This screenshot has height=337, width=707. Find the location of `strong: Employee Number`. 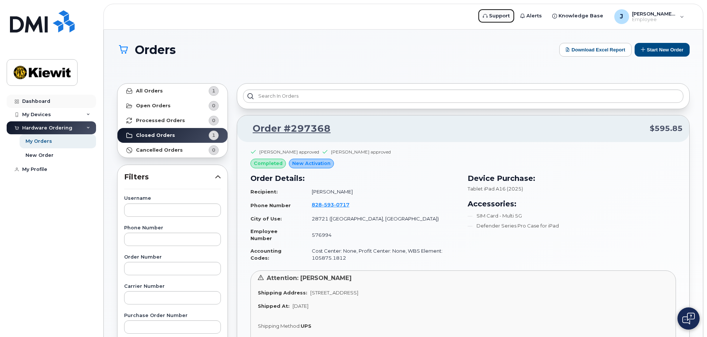

strong: Employee Number is located at coordinates (264, 234).